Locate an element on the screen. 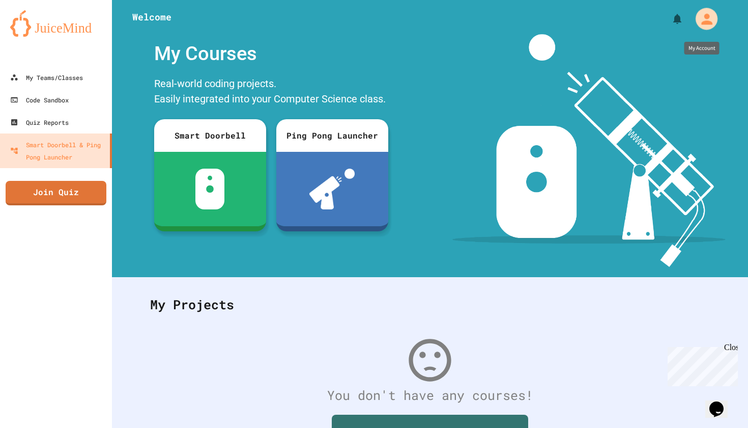 The height and width of the screenshot is (428, 748). div: Smart Doorbell & Ping Pong Launcher is located at coordinates (58, 151).